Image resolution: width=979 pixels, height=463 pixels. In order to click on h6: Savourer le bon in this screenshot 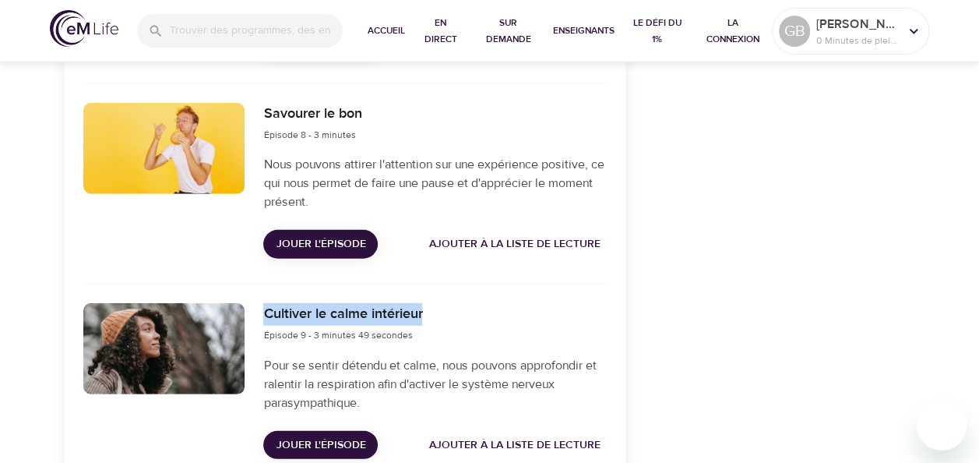, I will do `click(312, 114)`.